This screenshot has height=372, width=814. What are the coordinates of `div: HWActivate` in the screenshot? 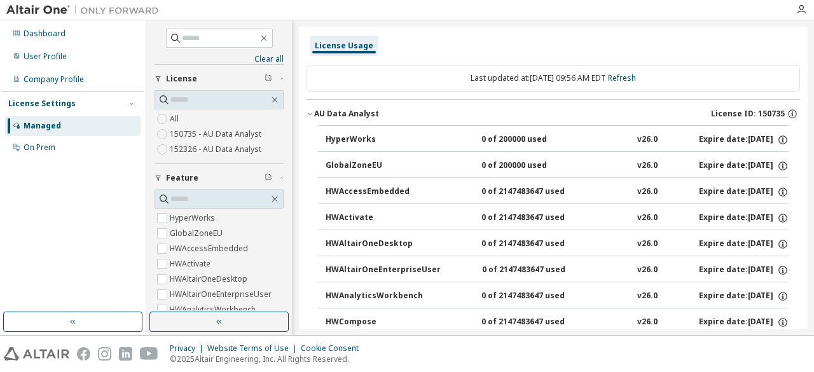 It's located at (383, 218).